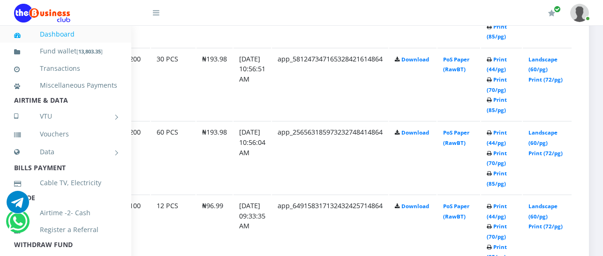  Describe the element at coordinates (557, 9) in the screenshot. I see `span: Renew/Upgrade Subscription` at that location.